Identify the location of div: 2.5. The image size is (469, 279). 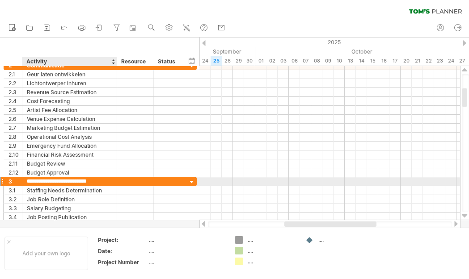
(15, 110).